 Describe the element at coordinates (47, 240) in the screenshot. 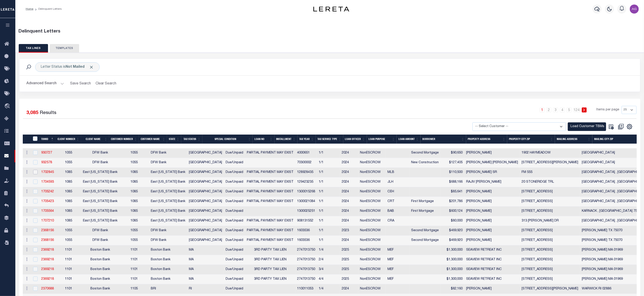

I see `a: 2368156` at that location.